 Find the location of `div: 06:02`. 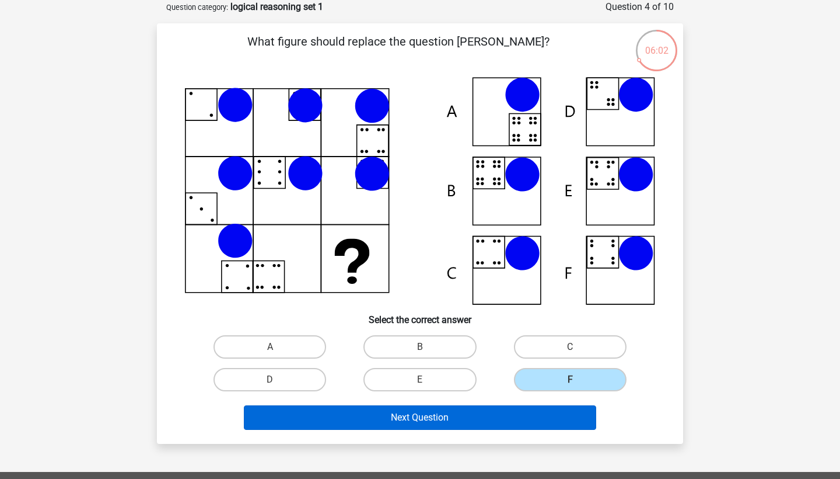

div: 06:02 is located at coordinates (657, 43).